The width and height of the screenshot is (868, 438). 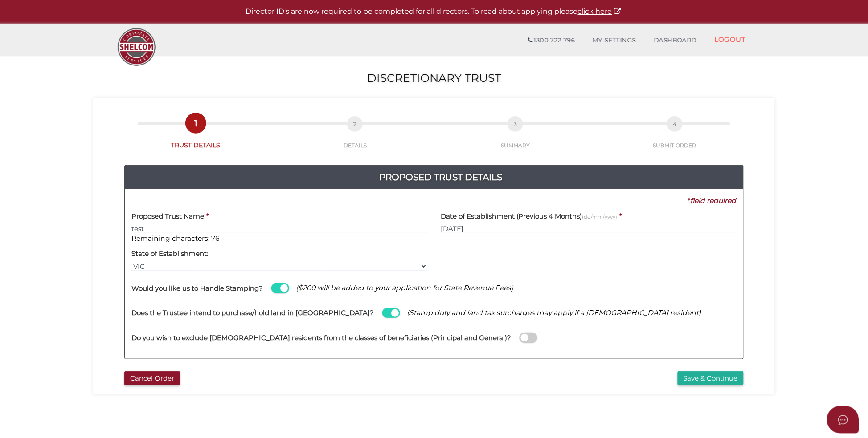 I want to click on a: MY SETTINGS, so click(x=615, y=40).